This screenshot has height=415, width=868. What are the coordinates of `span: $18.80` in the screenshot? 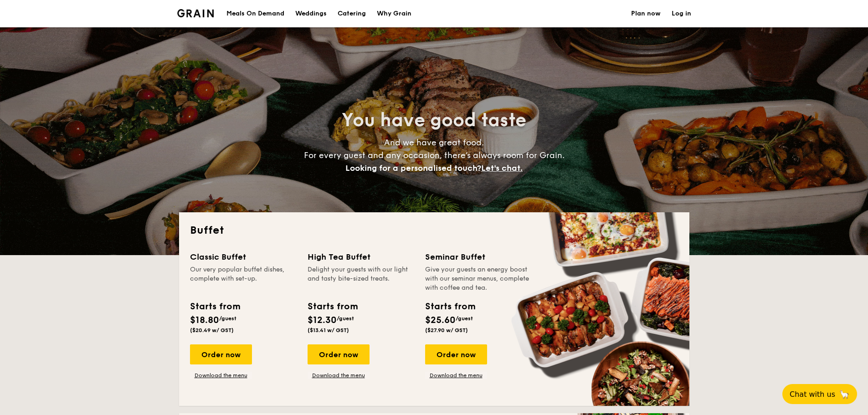 It's located at (204, 320).